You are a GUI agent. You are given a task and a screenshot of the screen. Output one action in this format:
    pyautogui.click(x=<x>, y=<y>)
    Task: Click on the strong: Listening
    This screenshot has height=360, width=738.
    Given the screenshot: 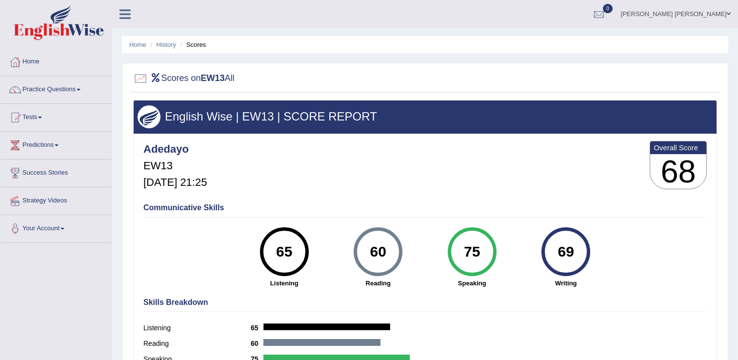 What is the action you would take?
    pyautogui.click(x=284, y=283)
    